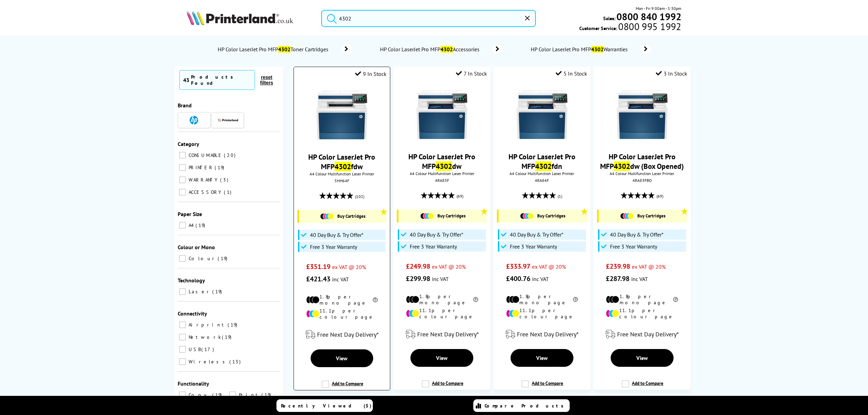  I want to click on span: HP Color LaserJet Pro MFP Warranties, so click(580, 50).